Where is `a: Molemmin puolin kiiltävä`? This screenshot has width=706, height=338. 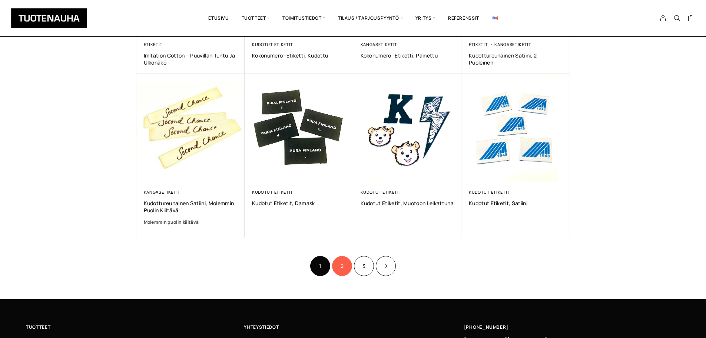
a: Molemmin puolin kiiltävä is located at coordinates (191, 222).